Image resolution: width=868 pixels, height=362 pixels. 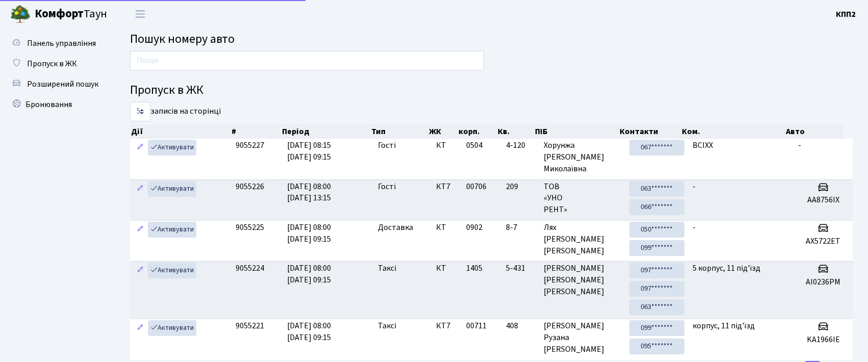 What do you see at coordinates (443, 131) in the screenshot?
I see `th: ЖК` at bounding box center [443, 131].